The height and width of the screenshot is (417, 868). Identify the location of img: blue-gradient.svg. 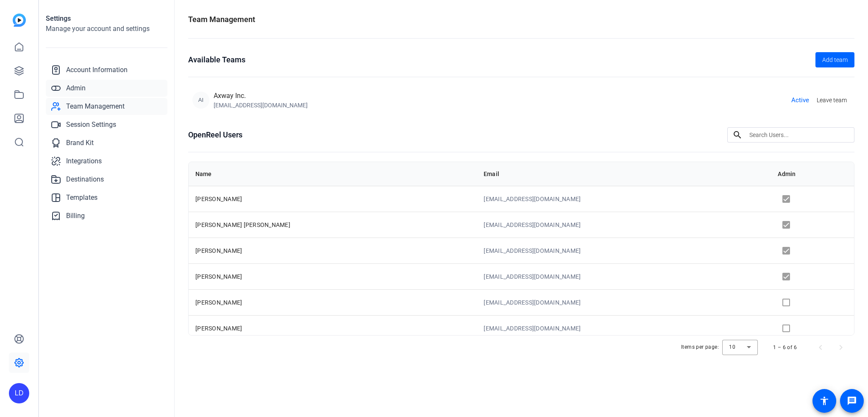
(19, 20).